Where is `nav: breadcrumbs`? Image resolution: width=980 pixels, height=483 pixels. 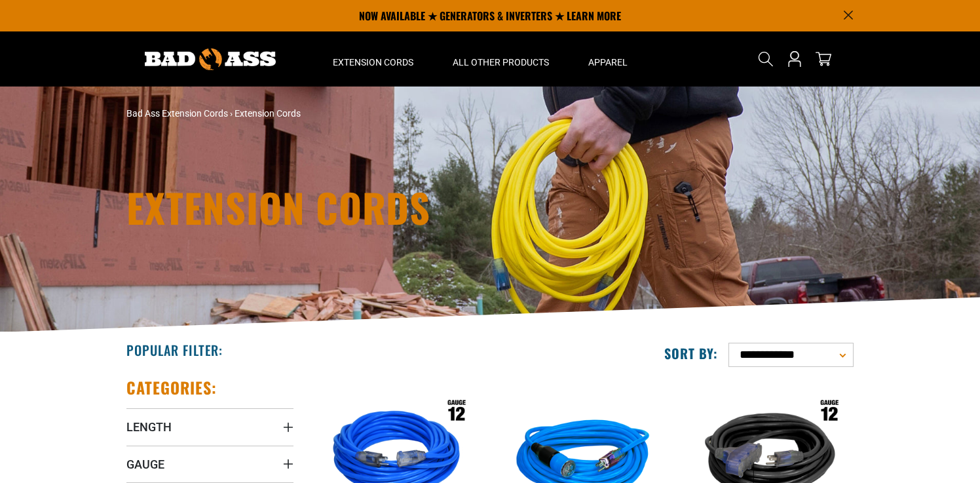
nav: breadcrumbs is located at coordinates (366, 113).